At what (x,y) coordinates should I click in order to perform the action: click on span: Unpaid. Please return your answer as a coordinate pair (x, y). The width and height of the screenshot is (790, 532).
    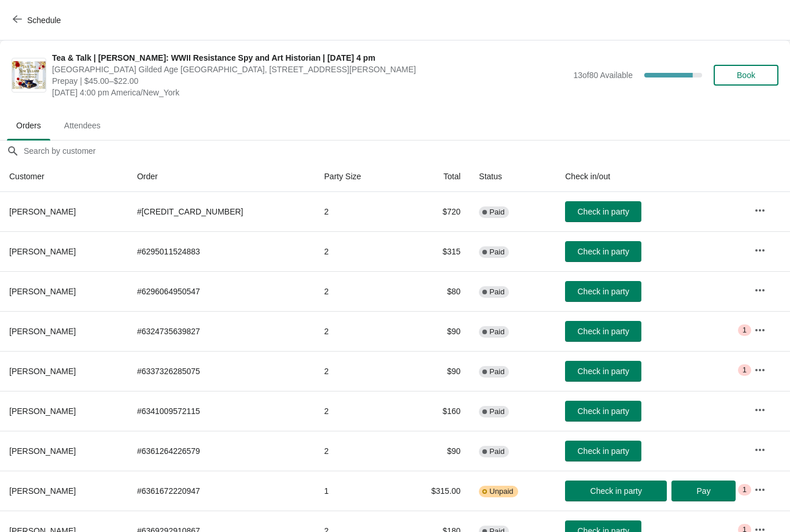
    Looking at the image, I should click on (501, 491).